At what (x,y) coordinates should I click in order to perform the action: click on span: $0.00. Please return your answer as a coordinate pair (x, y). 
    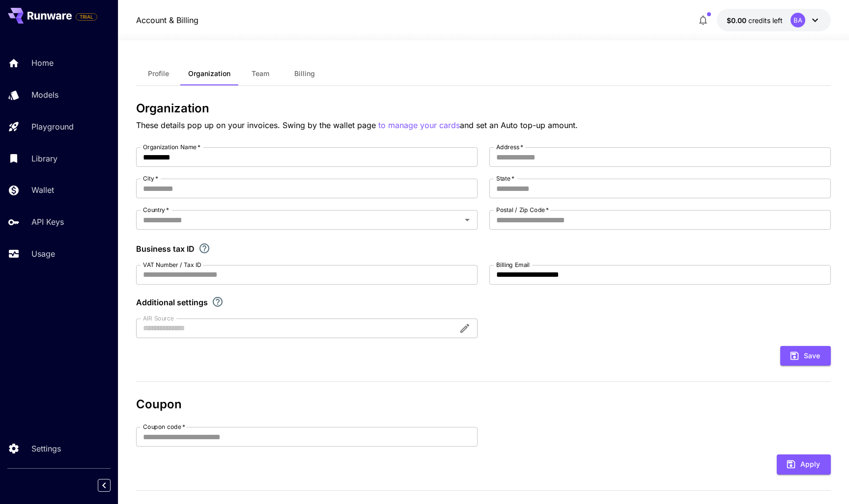
    Looking at the image, I should click on (737, 20).